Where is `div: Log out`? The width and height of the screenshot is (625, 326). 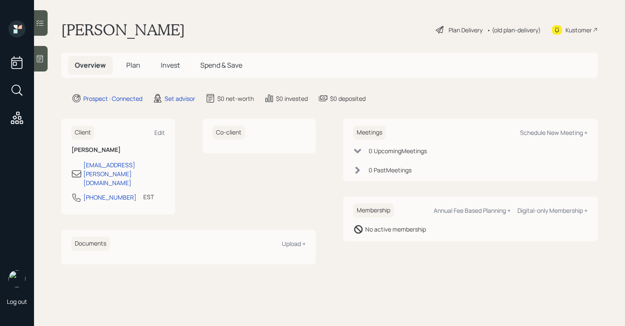
div: Log out is located at coordinates (17, 301).